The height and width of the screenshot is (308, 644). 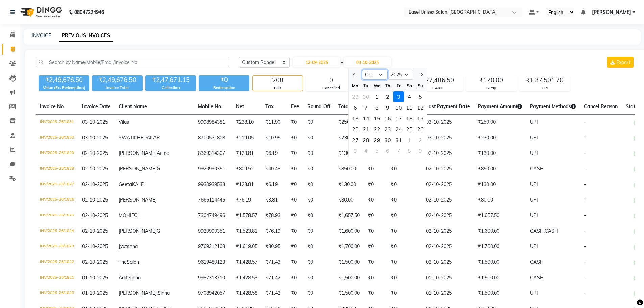 I want to click on td: 9920990351, so click(x=213, y=169).